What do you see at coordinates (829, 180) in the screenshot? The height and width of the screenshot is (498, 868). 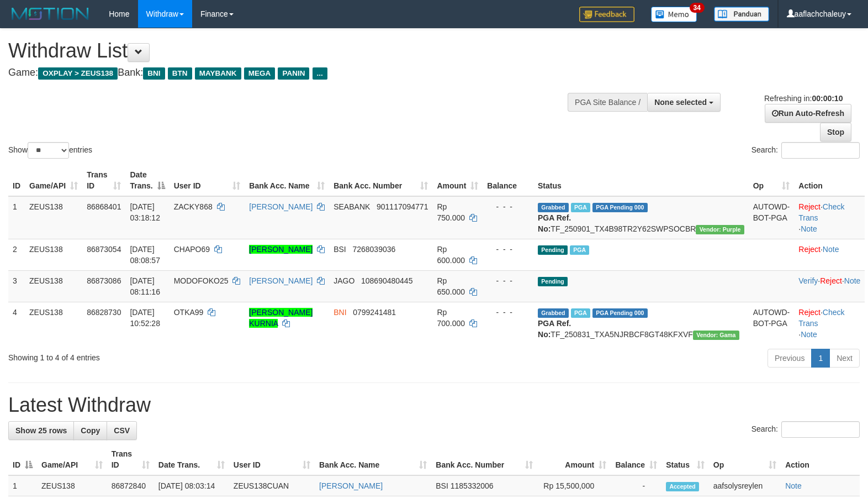 I see `th: Action` at bounding box center [829, 180].